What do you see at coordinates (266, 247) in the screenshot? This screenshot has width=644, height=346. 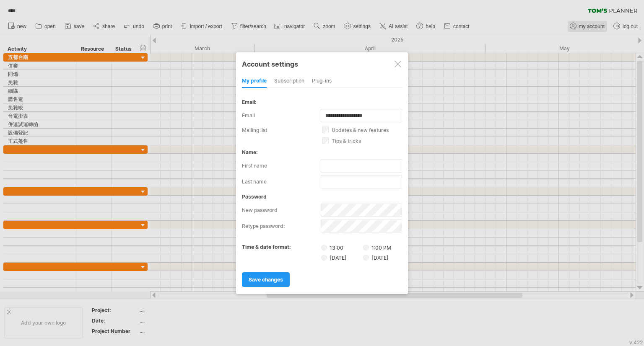 I see `label: time & date format:` at bounding box center [266, 247].